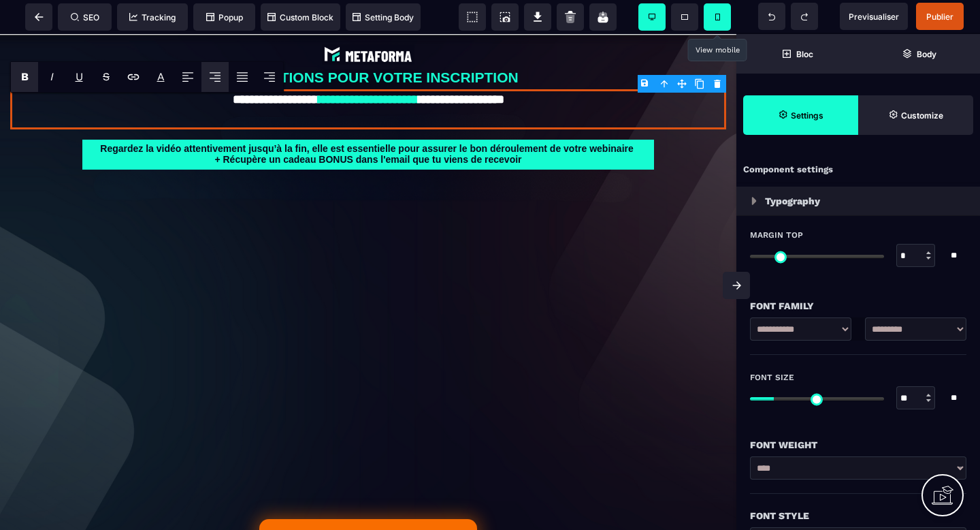 Image resolution: width=980 pixels, height=530 pixels. What do you see at coordinates (368, 120) in the screenshot?
I see `text: Regardez la vidéo attentivement jusqu’à la fin, elle est essentielle pour assurer le bon déroulem...` at bounding box center [368, 120].